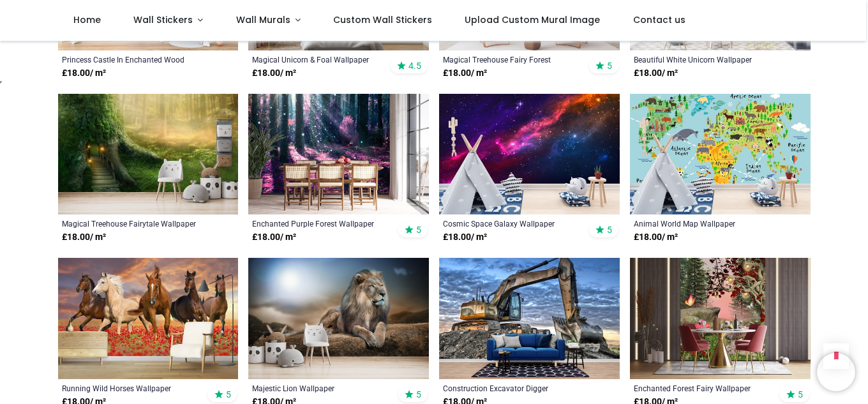 This screenshot has height=404, width=868. Describe the element at coordinates (702, 388) in the screenshot. I see `div: Enchanted Forest Fairy Wallpaper` at that location.